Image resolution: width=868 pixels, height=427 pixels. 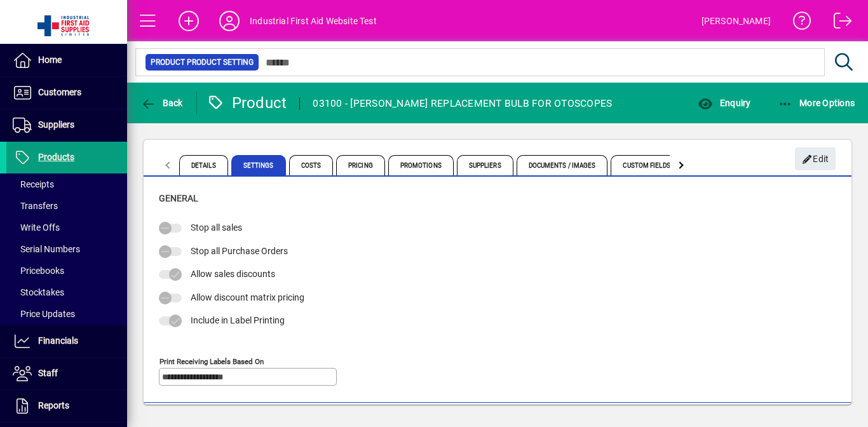 I want to click on span: Documents / Images, so click(x=562, y=165).